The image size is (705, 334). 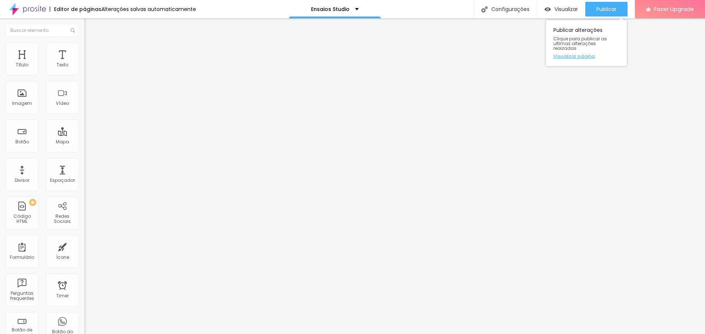 What do you see at coordinates (62, 258) in the screenshot?
I see `div: Ícone` at bounding box center [62, 258].